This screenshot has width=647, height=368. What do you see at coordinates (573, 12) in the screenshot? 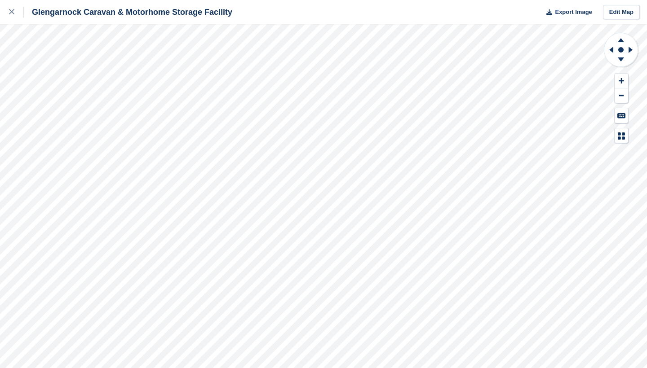
I see `span: Export Image` at bounding box center [573, 12].